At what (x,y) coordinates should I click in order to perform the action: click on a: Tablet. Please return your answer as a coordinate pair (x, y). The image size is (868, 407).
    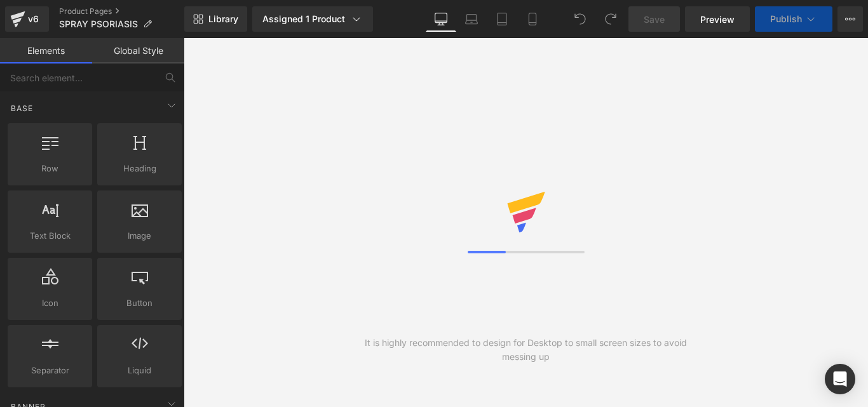
    Looking at the image, I should click on (502, 19).